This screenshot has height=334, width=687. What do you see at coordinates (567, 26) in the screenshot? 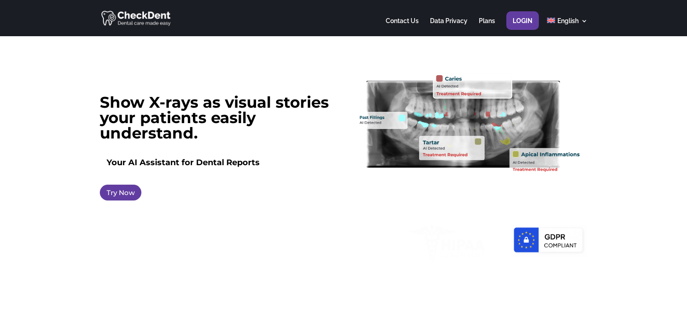
I see `a: English` at bounding box center [567, 26].